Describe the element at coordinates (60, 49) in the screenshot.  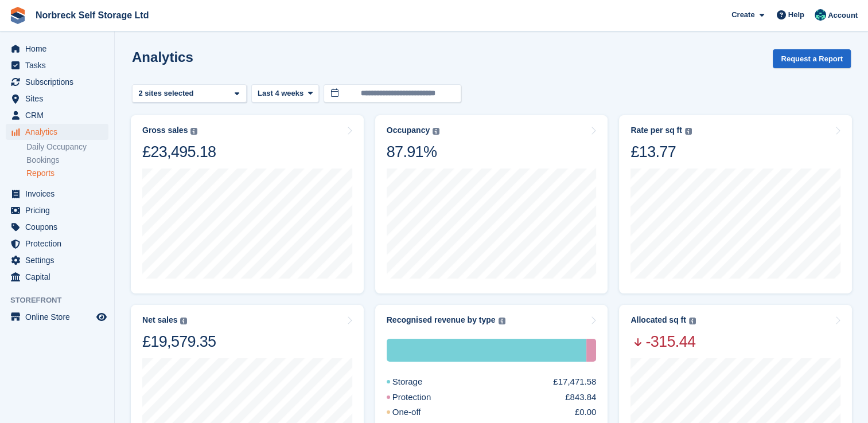
I see `span: Home` at that location.